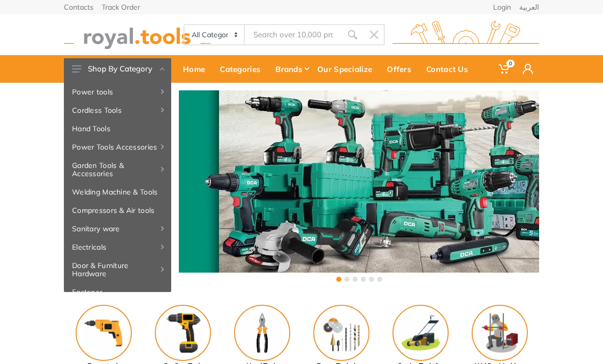 The width and height of the screenshot is (603, 364). Describe the element at coordinates (117, 248) in the screenshot. I see `a: Electricals` at that location.